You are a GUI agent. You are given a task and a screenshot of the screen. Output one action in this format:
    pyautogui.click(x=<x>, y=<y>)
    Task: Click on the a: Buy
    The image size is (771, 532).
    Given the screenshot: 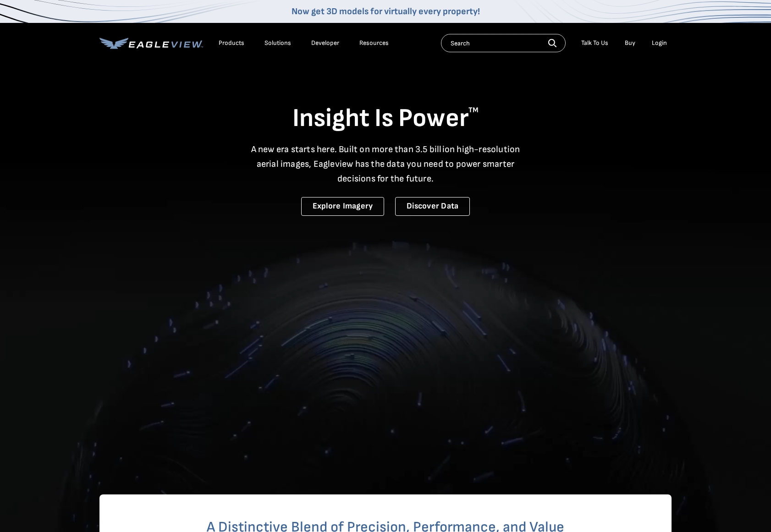 What is the action you would take?
    pyautogui.click(x=630, y=43)
    